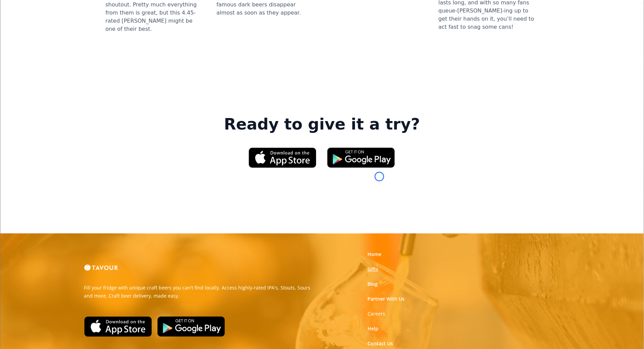 The height and width of the screenshot is (349, 644). I want to click on a: Gifts, so click(373, 269).